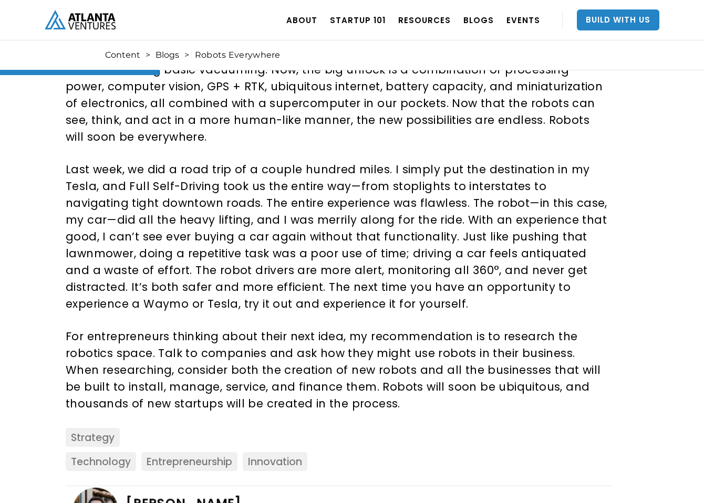 Image resolution: width=704 pixels, height=503 pixels. Describe the element at coordinates (122, 55) in the screenshot. I see `a: Content` at that location.